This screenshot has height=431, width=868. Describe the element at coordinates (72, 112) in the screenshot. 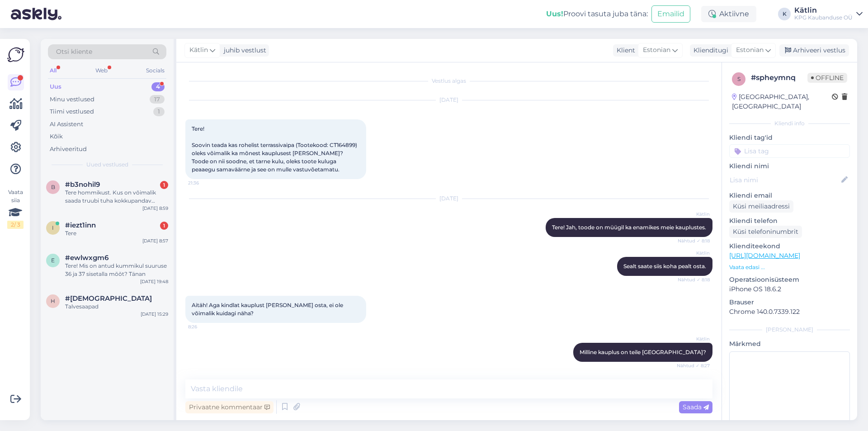

I see `div: Tiimi vestlused` at that location.